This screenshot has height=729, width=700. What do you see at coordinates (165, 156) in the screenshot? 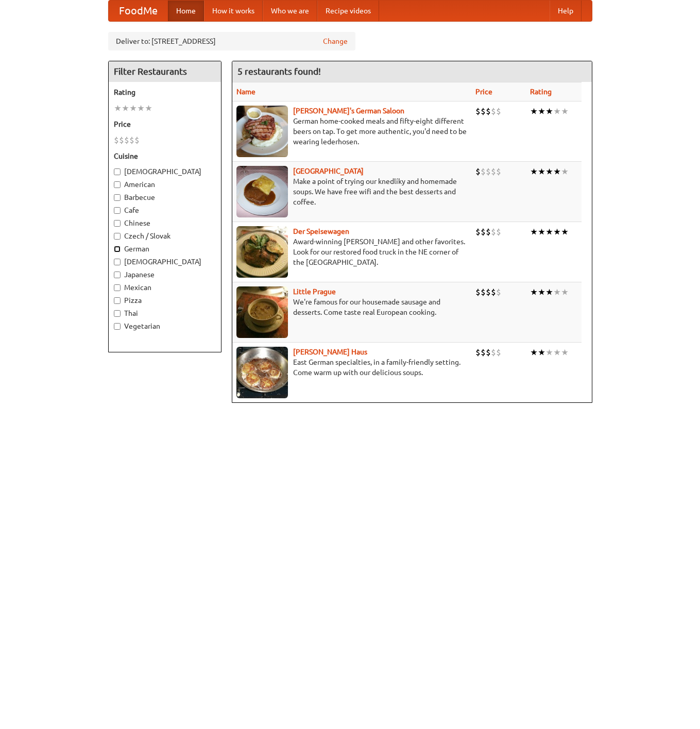
I see `h5: Cuisine` at bounding box center [165, 156].